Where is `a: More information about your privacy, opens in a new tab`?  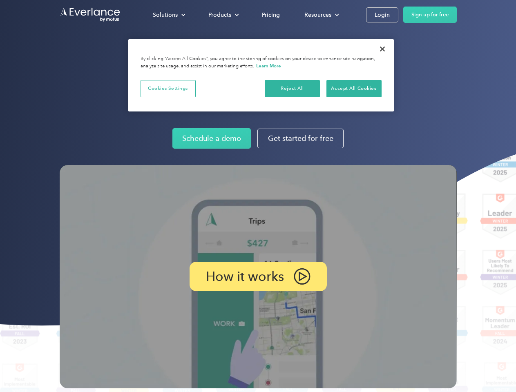 a: More information about your privacy, opens in a new tab is located at coordinates (268, 66).